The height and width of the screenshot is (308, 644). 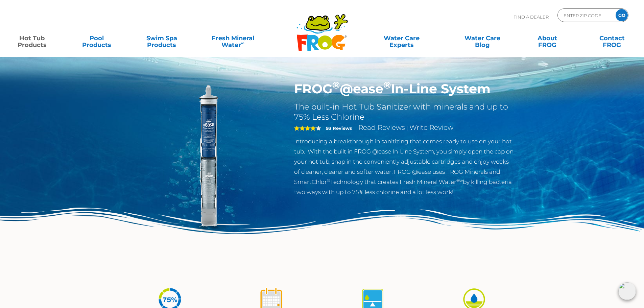 I want to click on img: inline-system.png, so click(x=207, y=159).